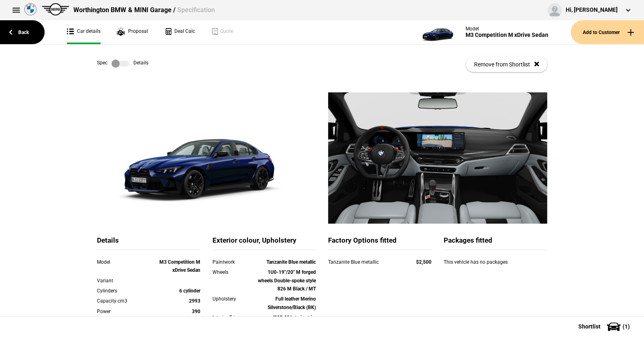  I want to click on strong: 4MC-M Interior trim finishers Carbon Fibre, so click(292, 322).